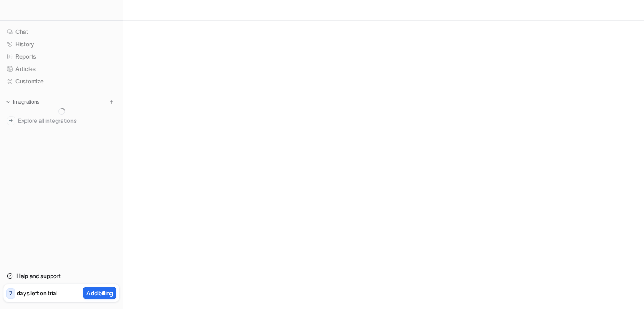 Image resolution: width=644 pixels, height=309 pixels. Describe the element at coordinates (61, 121) in the screenshot. I see `a: Explore all integrations` at that location.